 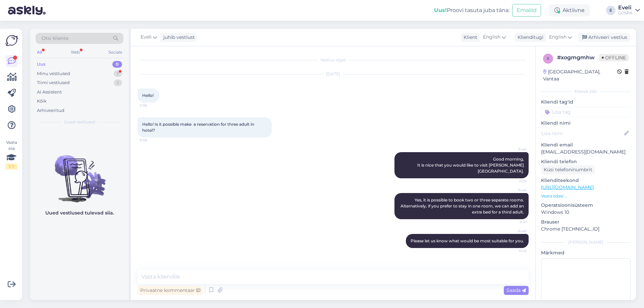 What do you see at coordinates (467, 240) in the screenshot?
I see `span: Please let us know what would be most suitable for you.` at bounding box center [467, 240].